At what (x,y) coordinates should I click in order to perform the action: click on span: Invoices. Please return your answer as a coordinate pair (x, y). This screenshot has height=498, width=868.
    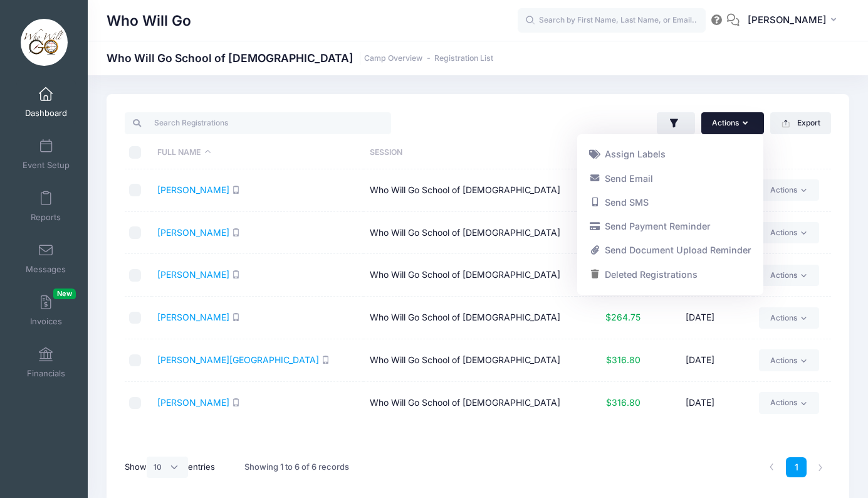
    Looking at the image, I should click on (46, 321).